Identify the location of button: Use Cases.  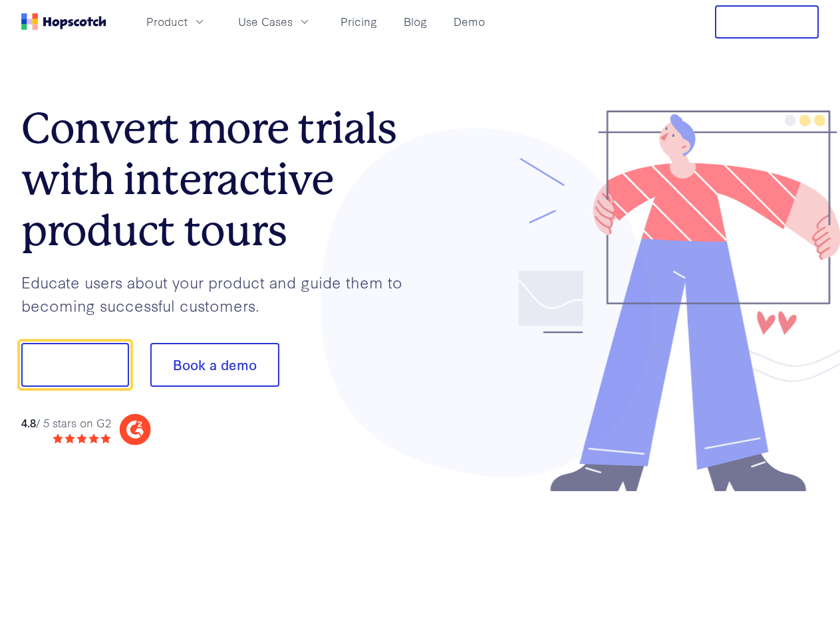
(275, 21).